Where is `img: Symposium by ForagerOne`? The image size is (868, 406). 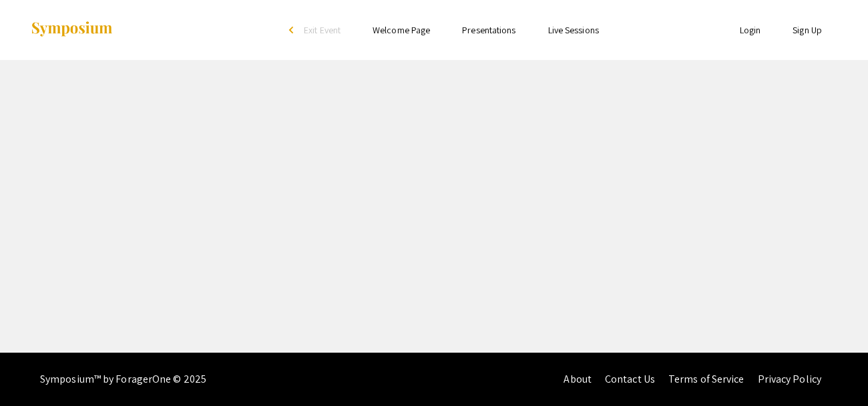 img: Symposium by ForagerOne is located at coordinates (71, 29).